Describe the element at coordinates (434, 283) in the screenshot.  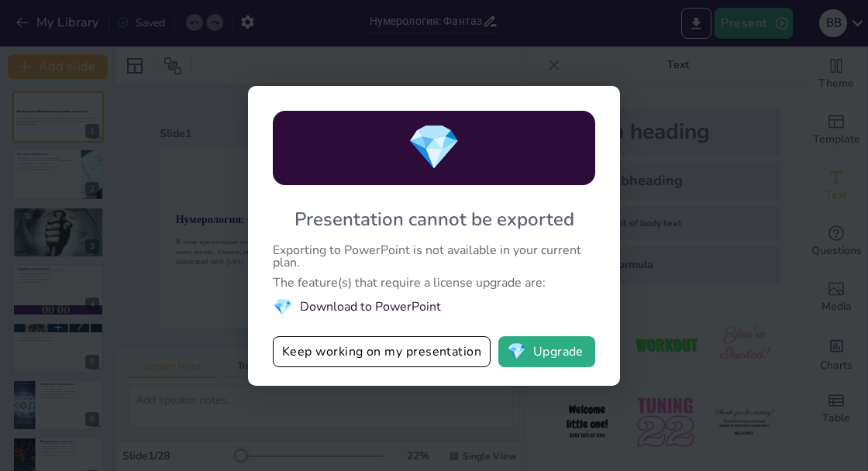
I see `div: The feature(s) that require a license upgrade are:` at that location.